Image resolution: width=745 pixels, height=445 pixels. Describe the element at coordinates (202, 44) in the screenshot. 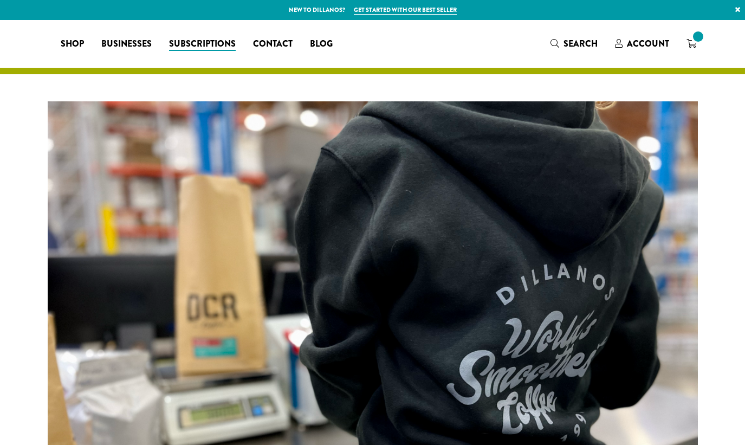

I see `span: Subscriptions` at that location.